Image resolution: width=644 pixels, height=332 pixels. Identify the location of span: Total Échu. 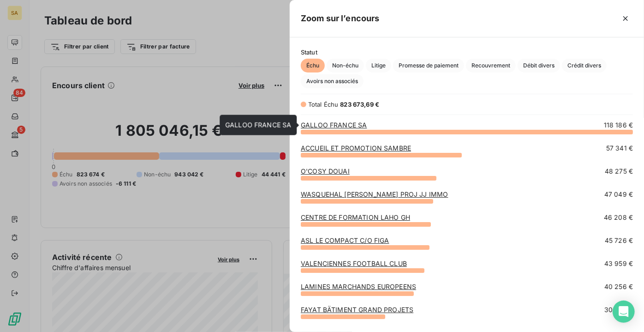
(323, 104).